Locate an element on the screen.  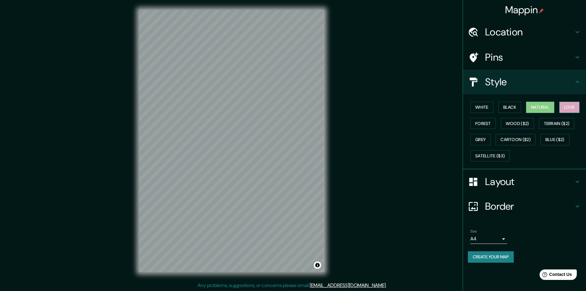
button: Create your map is located at coordinates (491, 257).